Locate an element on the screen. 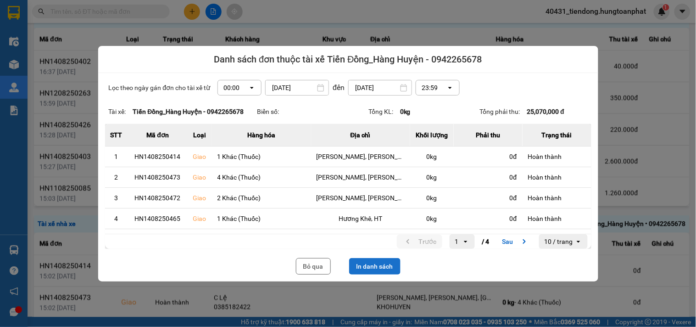  strong: Tiến Đồng_Hàng Huyện - 0942265678 is located at coordinates (189, 112).